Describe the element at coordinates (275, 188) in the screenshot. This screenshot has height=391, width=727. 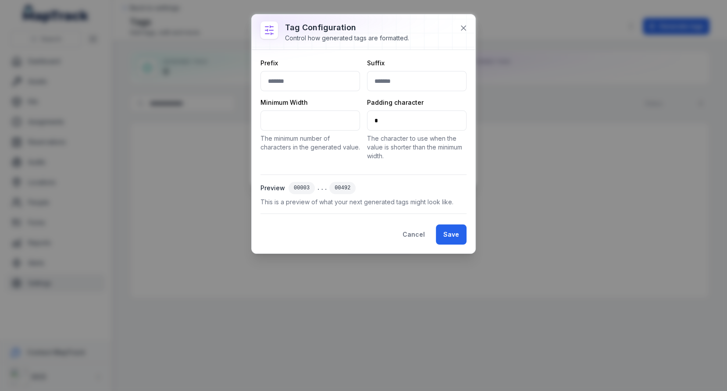
I see `span: Preview` at that location.